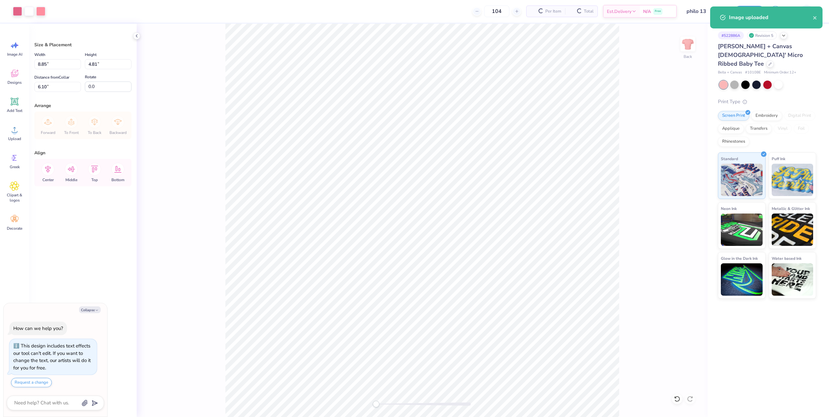 This screenshot has width=829, height=417. I want to click on span: Puff Ink, so click(778, 159).